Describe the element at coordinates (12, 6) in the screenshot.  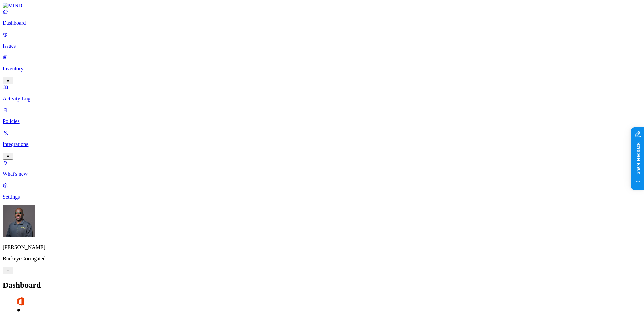
I see `img: MIND` at that location.